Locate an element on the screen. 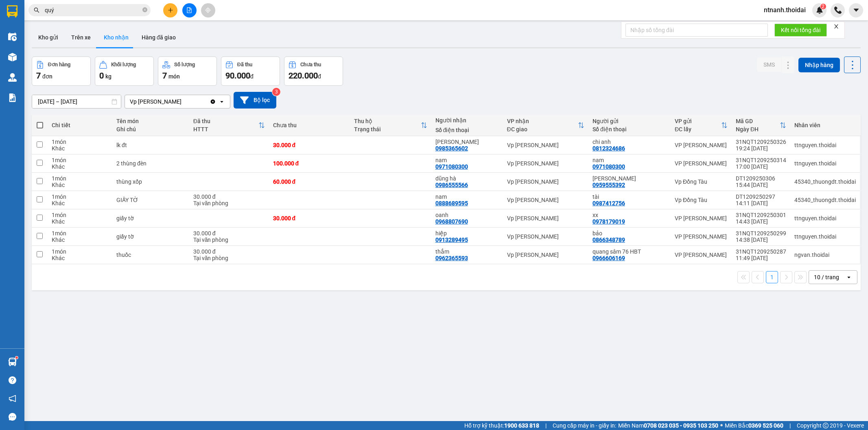 Image resolution: width=868 pixels, height=430 pixels. span: aim is located at coordinates (208, 10).